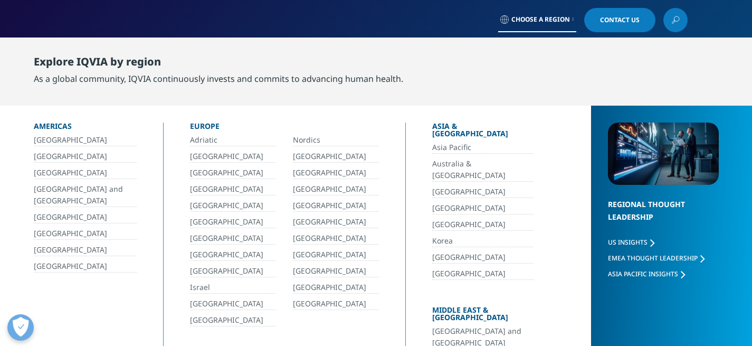 The width and height of the screenshot is (752, 346). Describe the element at coordinates (619, 20) in the screenshot. I see `a: Contact Us` at that location.